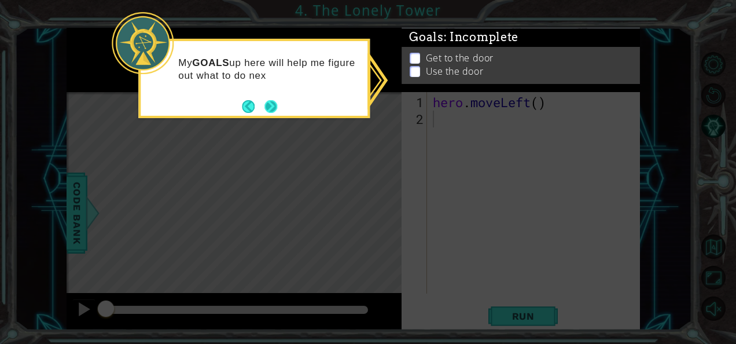 The height and width of the screenshot is (344, 736). Describe the element at coordinates (271, 107) in the screenshot. I see `button: Next` at that location.